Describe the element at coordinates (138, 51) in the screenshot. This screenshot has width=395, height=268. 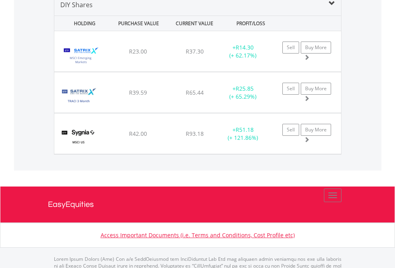
I see `span: R23.00` at that location.